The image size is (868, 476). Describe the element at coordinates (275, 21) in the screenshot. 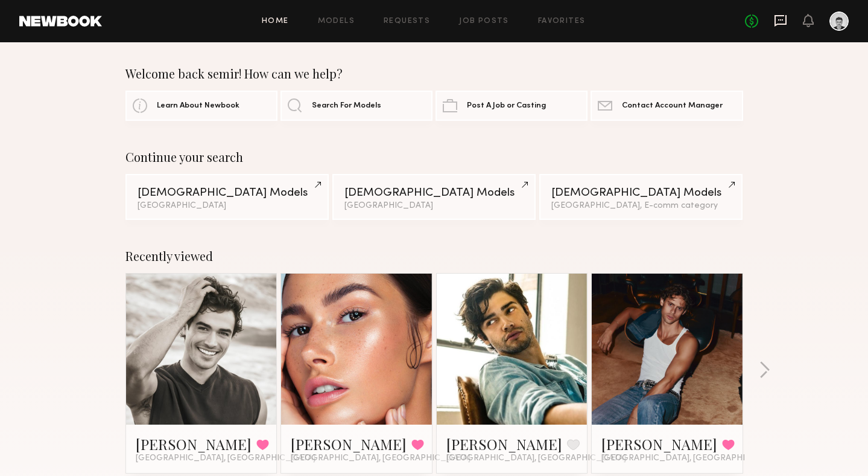

I see `a: Home` at that location.